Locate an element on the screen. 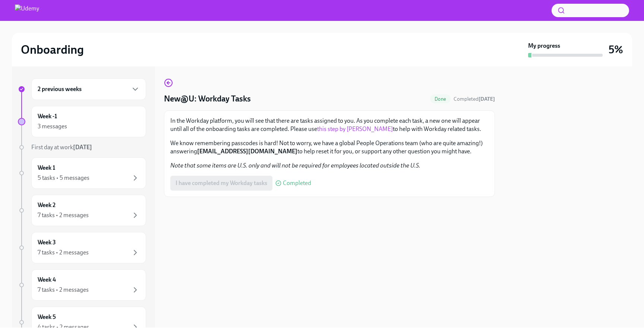  div: 2 previous weeks is located at coordinates (89, 89).